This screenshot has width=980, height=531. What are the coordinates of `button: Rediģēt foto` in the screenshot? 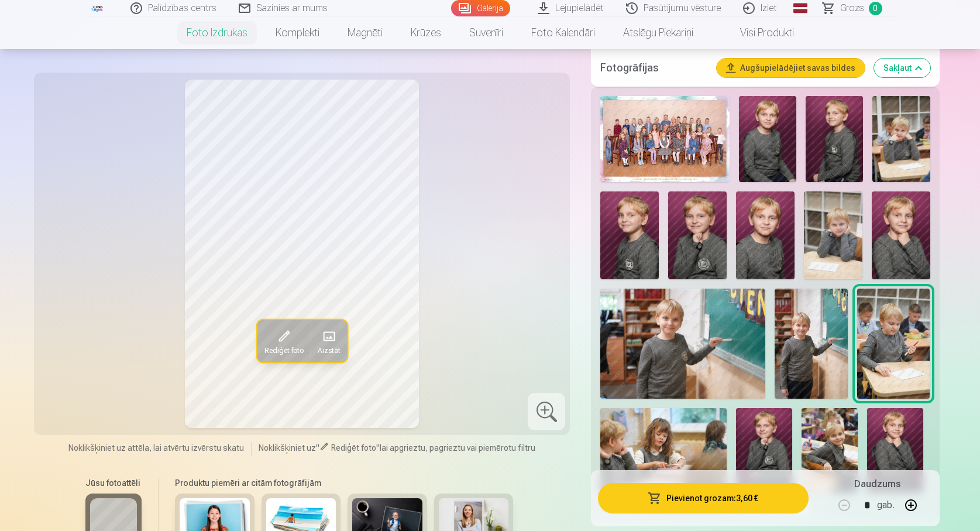 It's located at (283, 341).